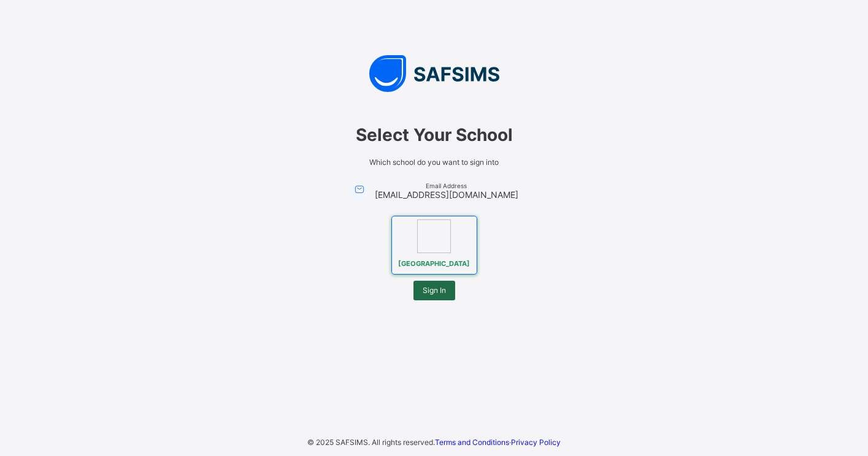 Image resolution: width=868 pixels, height=456 pixels. Describe the element at coordinates (434, 135) in the screenshot. I see `span: Select Your School` at that location.